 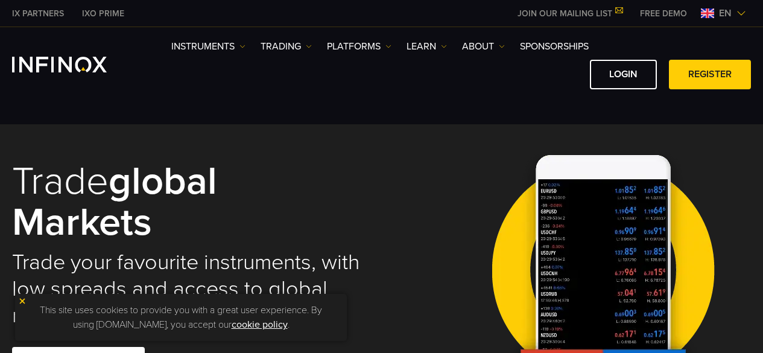 I want to click on a: REGISTER, so click(x=710, y=74).